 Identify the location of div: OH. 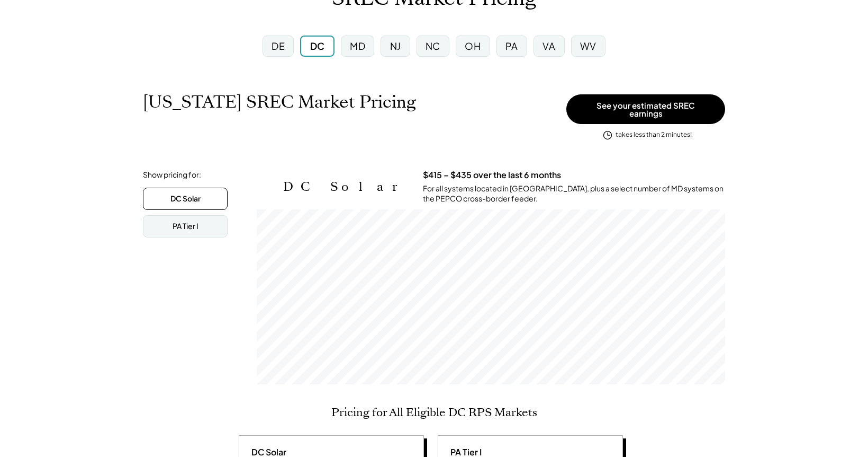
(472, 46).